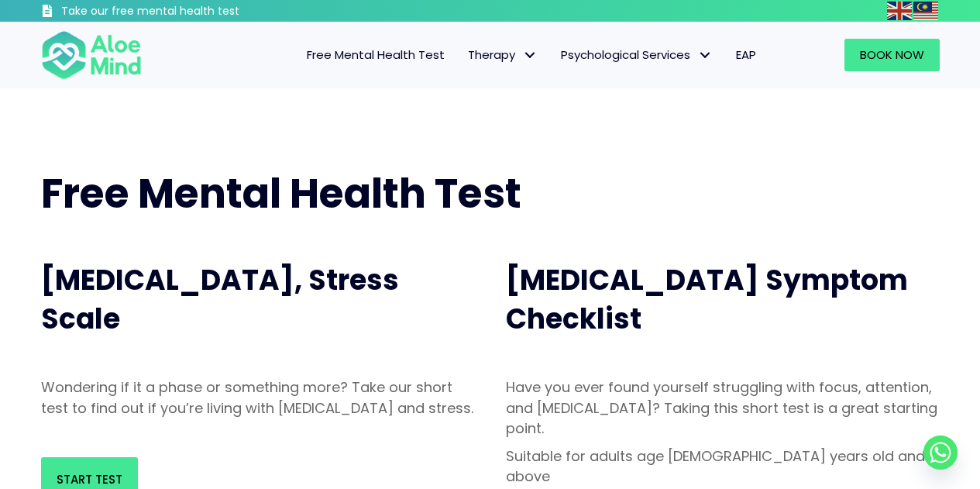 The width and height of the screenshot is (980, 489). Describe the element at coordinates (182, 12) in the screenshot. I see `a: Take our free mental health test` at that location.